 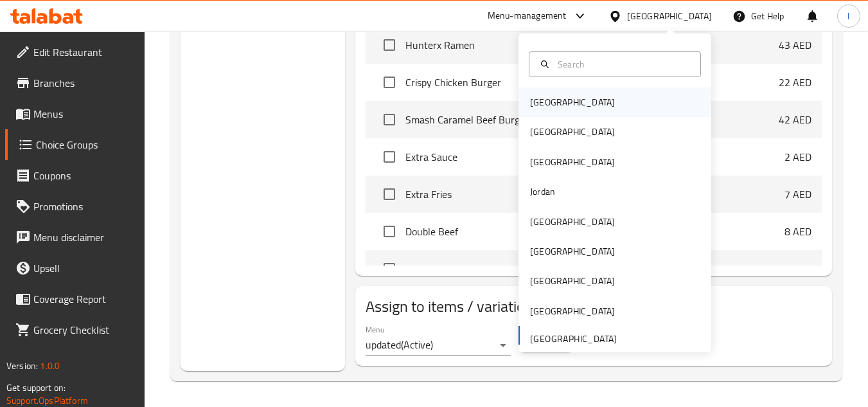 I want to click on span: Menu disclaimer, so click(x=84, y=237).